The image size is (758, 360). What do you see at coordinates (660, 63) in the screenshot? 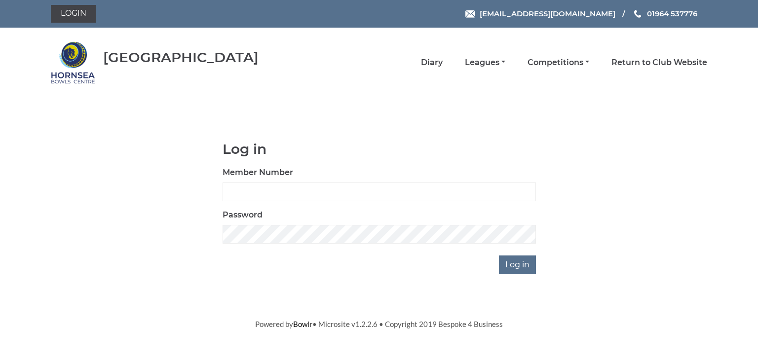
I see `a: Return to Club Website` at bounding box center [660, 63].